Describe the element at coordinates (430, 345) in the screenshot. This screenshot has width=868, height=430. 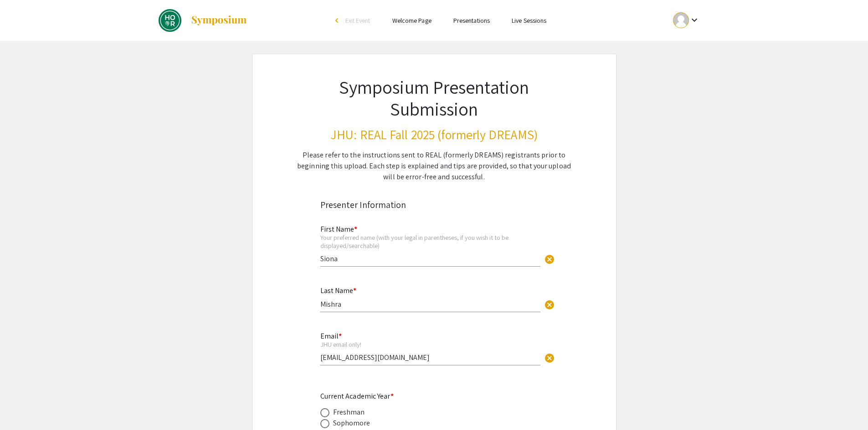
I see `div: JHU email only!` at that location.